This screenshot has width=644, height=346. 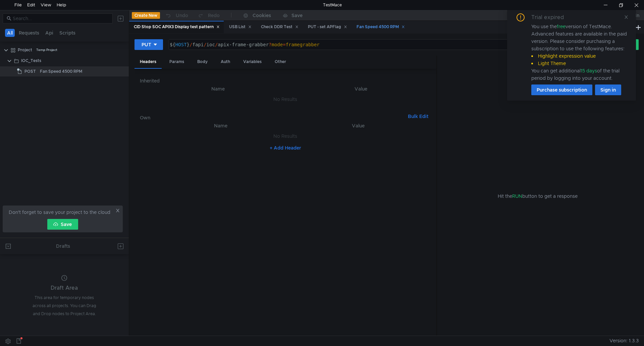 I want to click on button: Scripts, so click(x=68, y=33).